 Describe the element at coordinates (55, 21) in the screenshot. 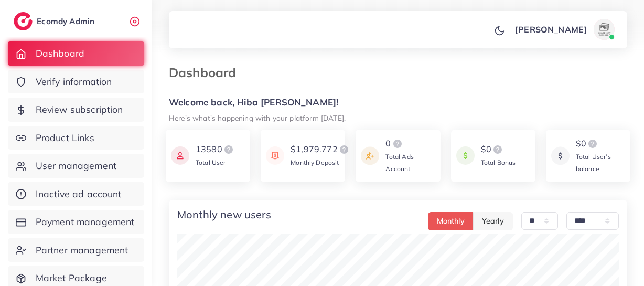

I see `a: logoEcomdy Admin` at that location.